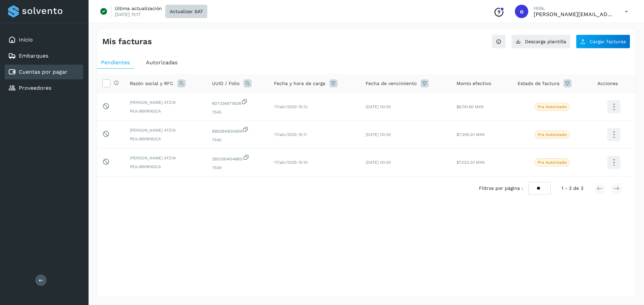 This screenshot has height=305, width=644. I want to click on span: $7,306.20 MXN, so click(470, 134).